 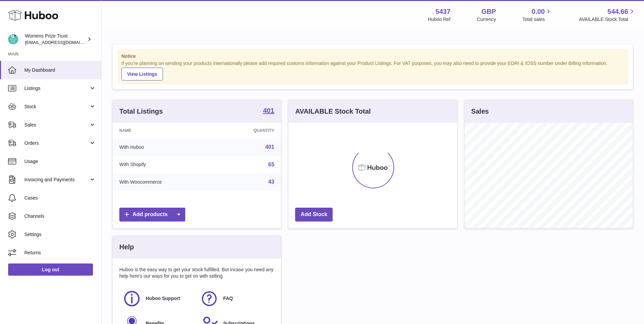 I want to click on span: Sales, so click(x=56, y=125).